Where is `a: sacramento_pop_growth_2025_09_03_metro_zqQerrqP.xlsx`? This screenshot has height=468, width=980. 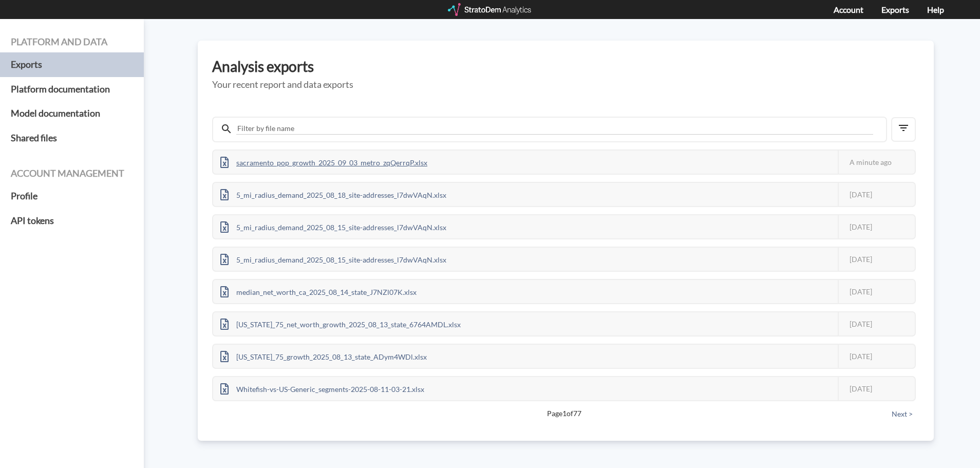 a: sacramento_pop_growth_2025_09_03_metro_zqQerrqP.xlsx is located at coordinates (323, 161).